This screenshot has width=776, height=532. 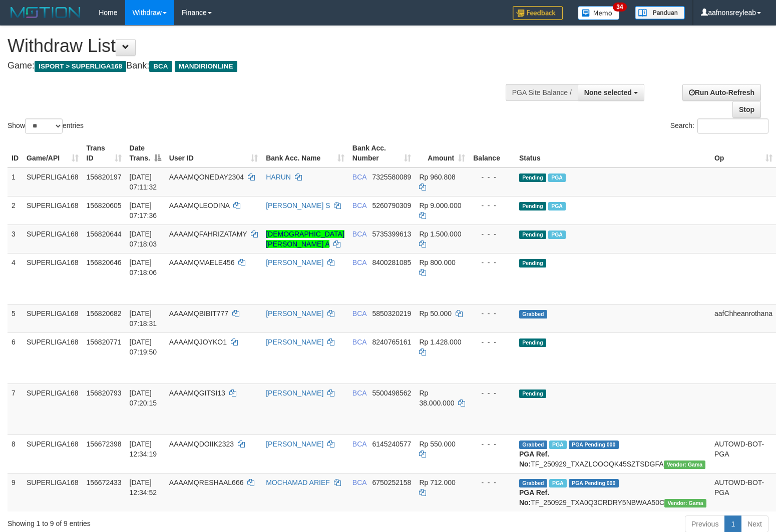 What do you see at coordinates (104, 263) in the screenshot?
I see `span: 156820646` at bounding box center [104, 263].